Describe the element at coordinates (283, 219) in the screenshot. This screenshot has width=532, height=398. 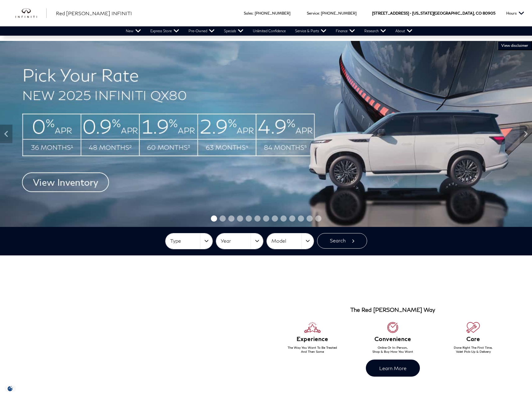
I see `span: Go to slide 9` at that location.